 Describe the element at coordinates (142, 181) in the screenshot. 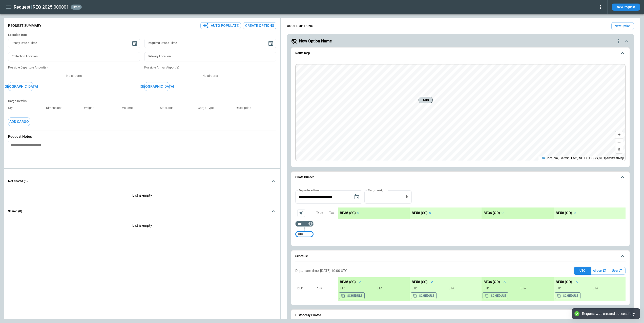

I see `button: Not shared (0)` at that location.